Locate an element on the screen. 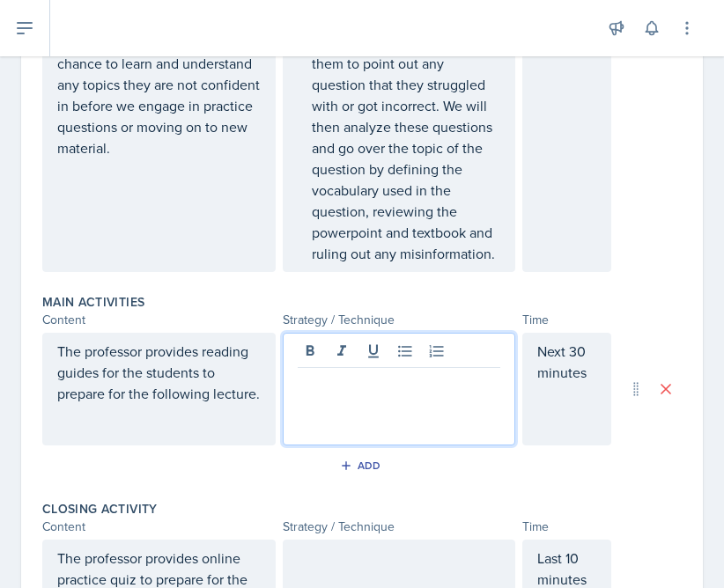 The height and width of the screenshot is (588, 724). p: The professor provides reading guides for the students to prepare for the following lecture. is located at coordinates (158, 372).